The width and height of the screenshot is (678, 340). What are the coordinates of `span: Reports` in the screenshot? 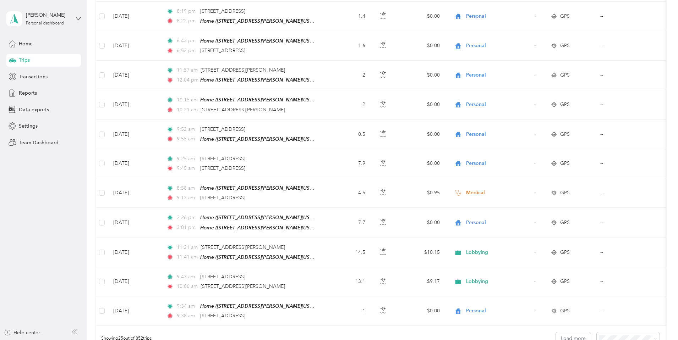 It's located at (28, 93).